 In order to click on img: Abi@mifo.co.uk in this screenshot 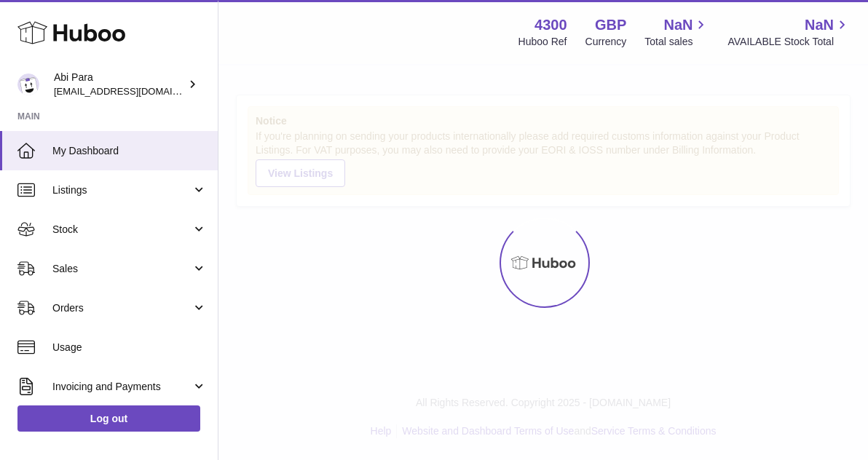, I will do `click(29, 84)`.